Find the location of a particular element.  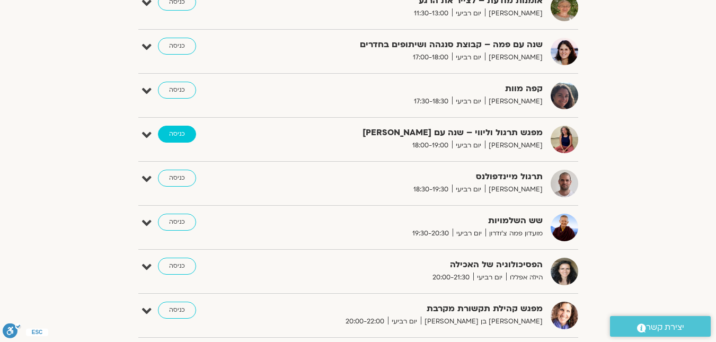

strong: תרגול מיינדפולנס is located at coordinates (413, 176).